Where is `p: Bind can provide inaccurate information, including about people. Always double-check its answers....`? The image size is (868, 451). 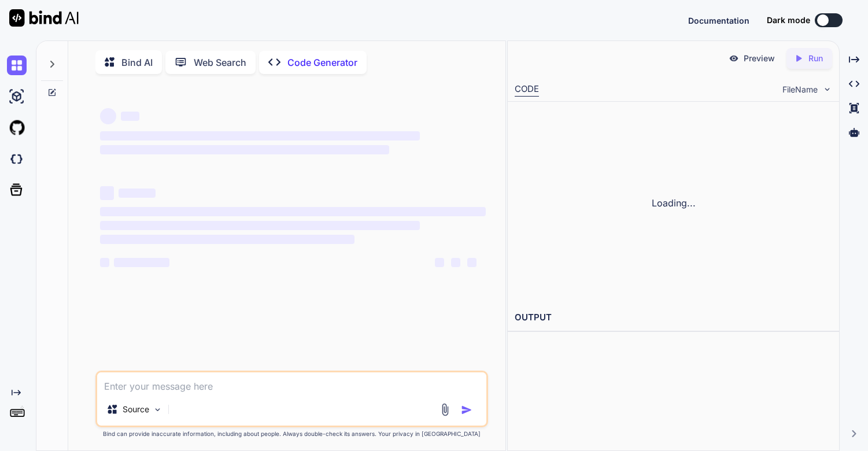 p: Bind can provide inaccurate information, including about people. Always double-check its answers.... is located at coordinates (291, 434).